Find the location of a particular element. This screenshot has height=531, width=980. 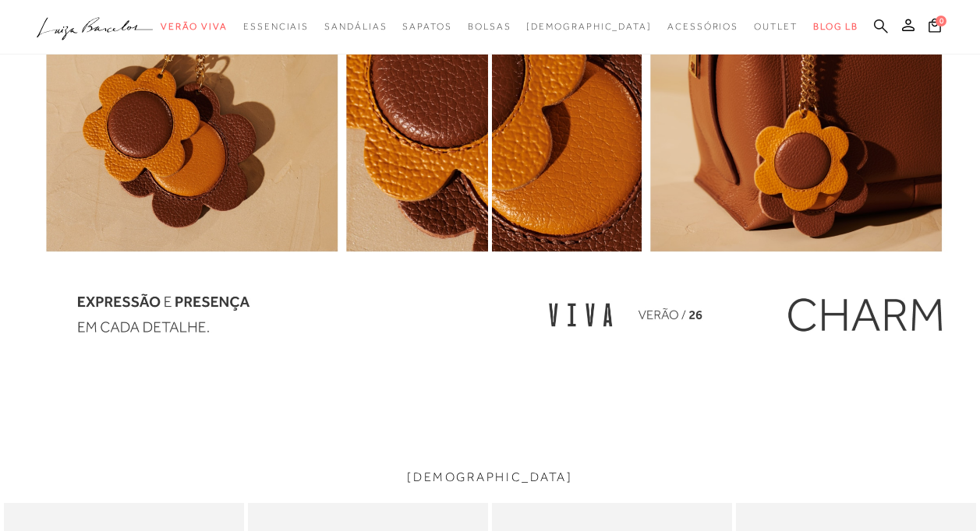

span: Essenciais is located at coordinates (276, 26).